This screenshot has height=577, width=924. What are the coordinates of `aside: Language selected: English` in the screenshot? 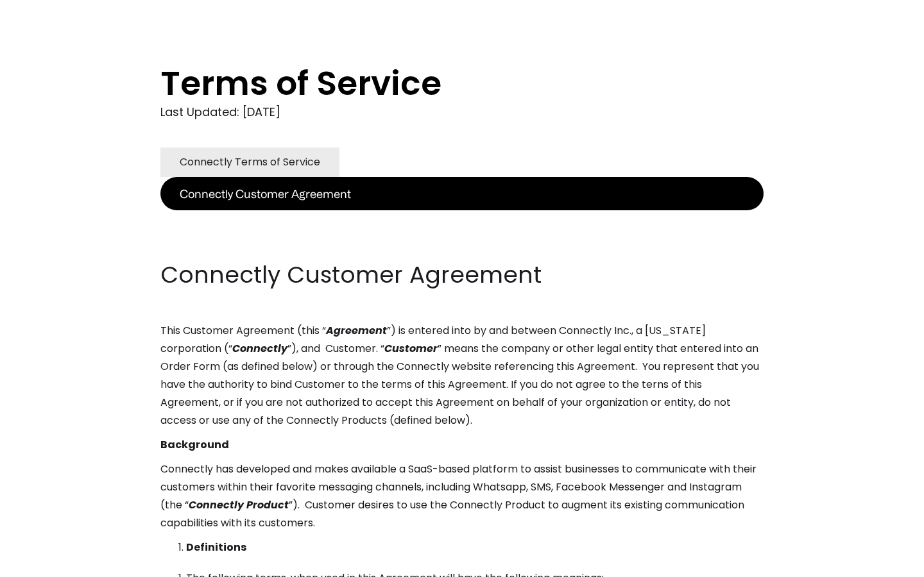 It's located at (45, 564).